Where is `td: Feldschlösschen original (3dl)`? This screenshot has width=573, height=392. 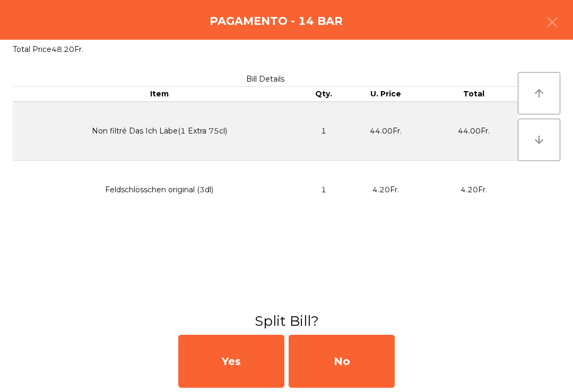 td: Feldschlösschen original (3dl) is located at coordinates (159, 190).